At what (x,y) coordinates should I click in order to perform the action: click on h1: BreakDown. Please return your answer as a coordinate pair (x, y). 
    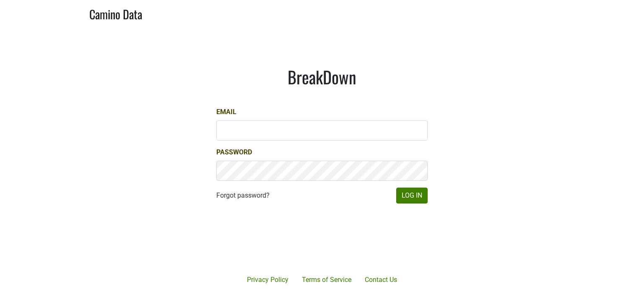
    Looking at the image, I should click on (322, 77).